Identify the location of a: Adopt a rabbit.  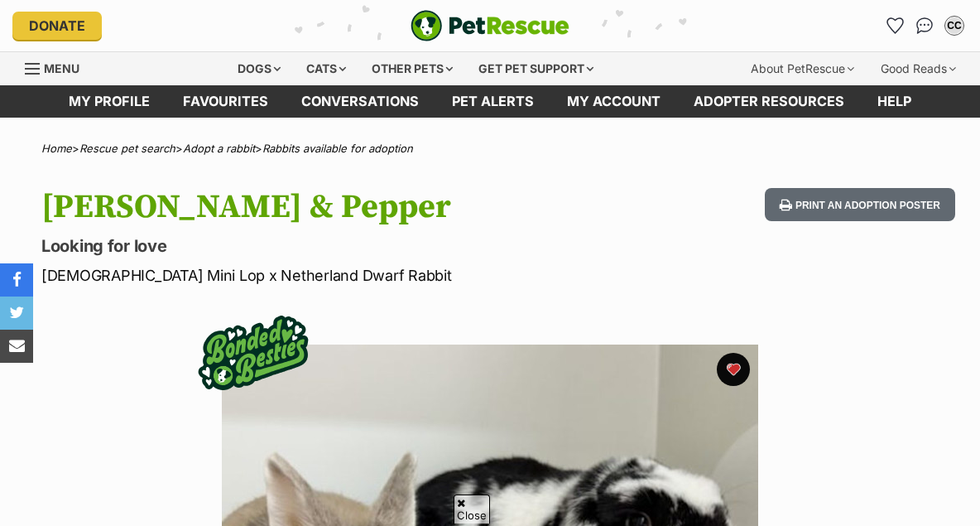
(218, 148).